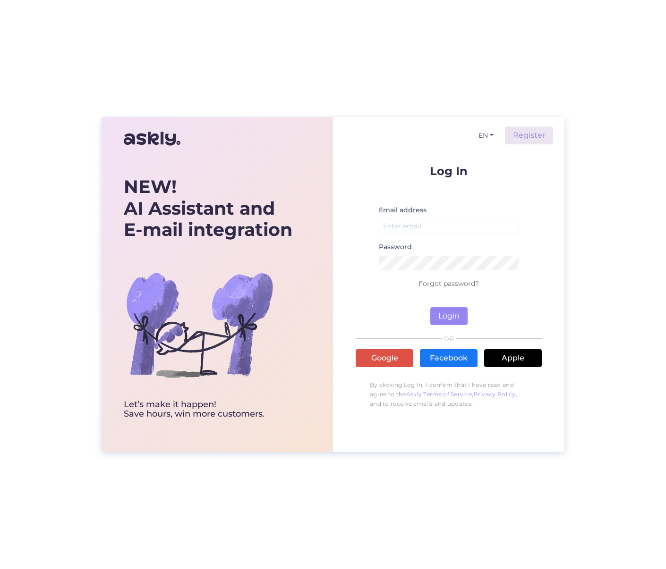 The width and height of the screenshot is (666, 569). I want to click on a: Google, so click(384, 358).